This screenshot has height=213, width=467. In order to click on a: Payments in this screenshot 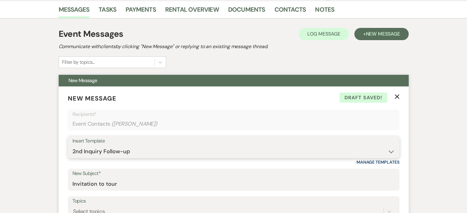, I will do `click(141, 11)`.